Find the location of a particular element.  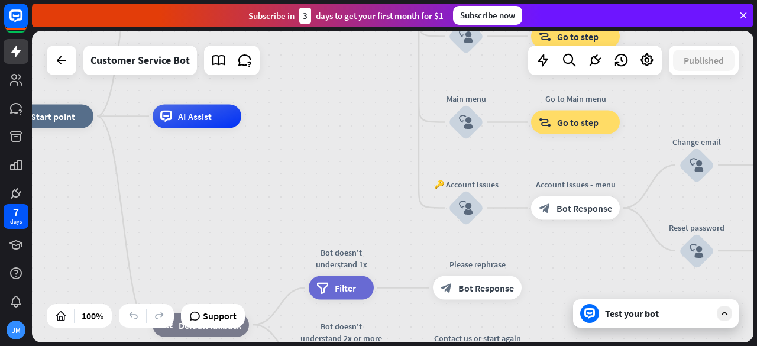

div: Subscribe now is located at coordinates (487, 15).